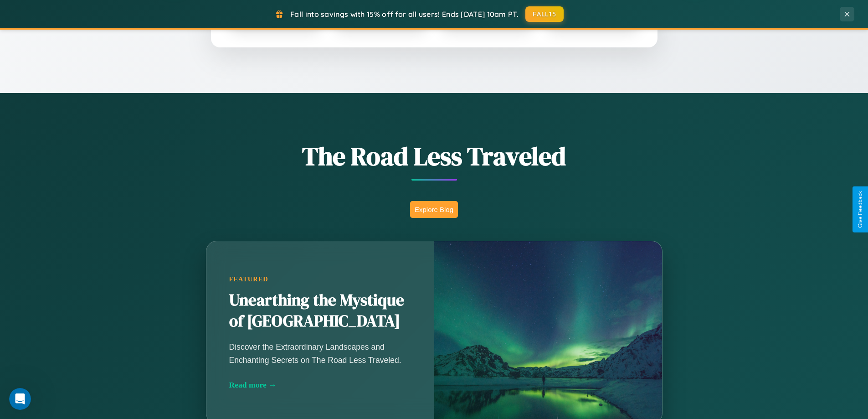 This screenshot has height=419, width=868. What do you see at coordinates (321, 279) in the screenshot?
I see `div: Featured` at bounding box center [321, 279].